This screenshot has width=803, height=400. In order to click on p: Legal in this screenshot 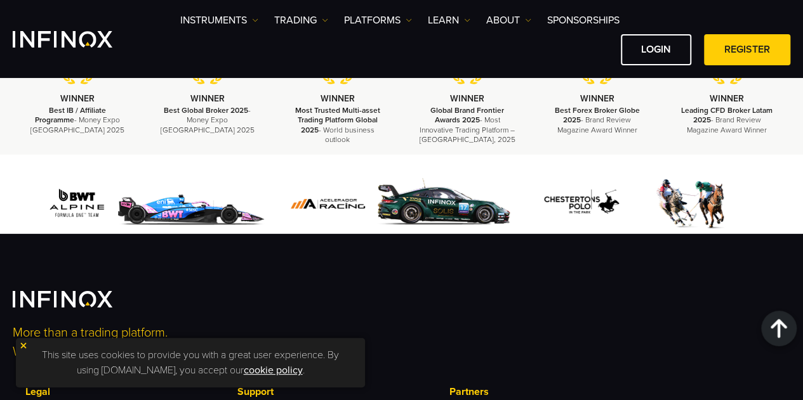, I will do `click(131, 392)`.